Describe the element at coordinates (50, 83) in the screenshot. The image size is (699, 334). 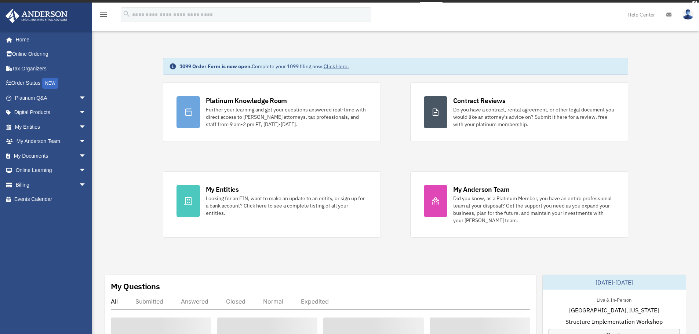
I see `div: NEW` at that location.